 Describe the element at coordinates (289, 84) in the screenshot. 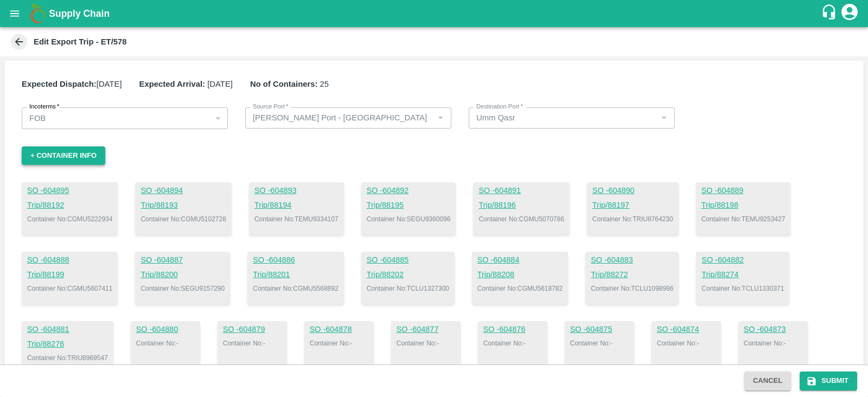

I see `p: 25` at that location.